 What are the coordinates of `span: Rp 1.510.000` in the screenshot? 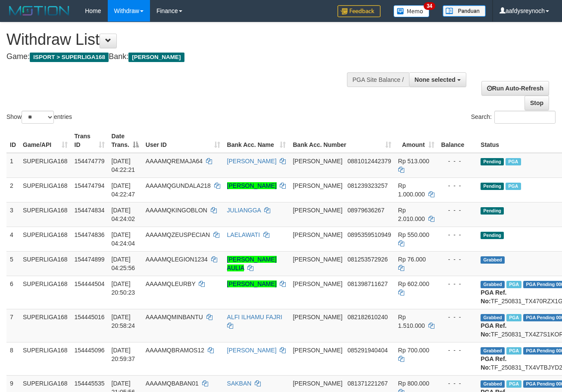 It's located at (412, 321).